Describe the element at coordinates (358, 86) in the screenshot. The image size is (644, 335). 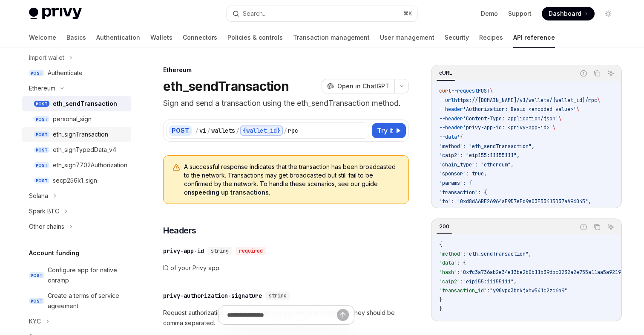
I see `button: Open in ChatGPT` at that location.